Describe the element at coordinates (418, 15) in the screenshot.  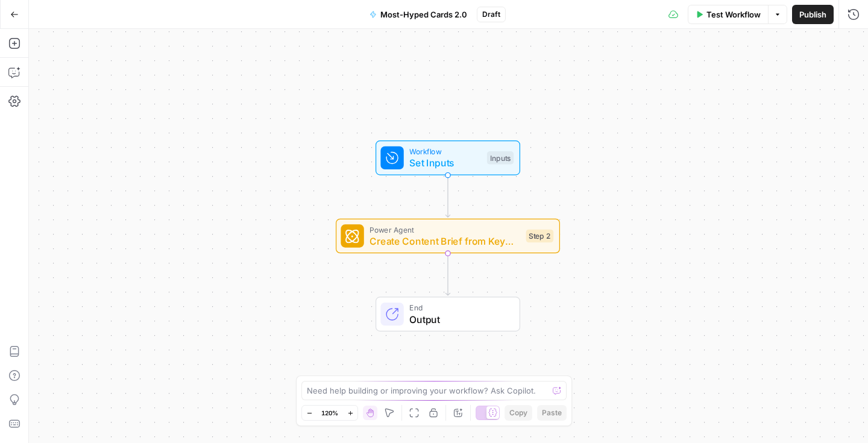
I see `button: Most-Hyped Cards 2.0` at that location.